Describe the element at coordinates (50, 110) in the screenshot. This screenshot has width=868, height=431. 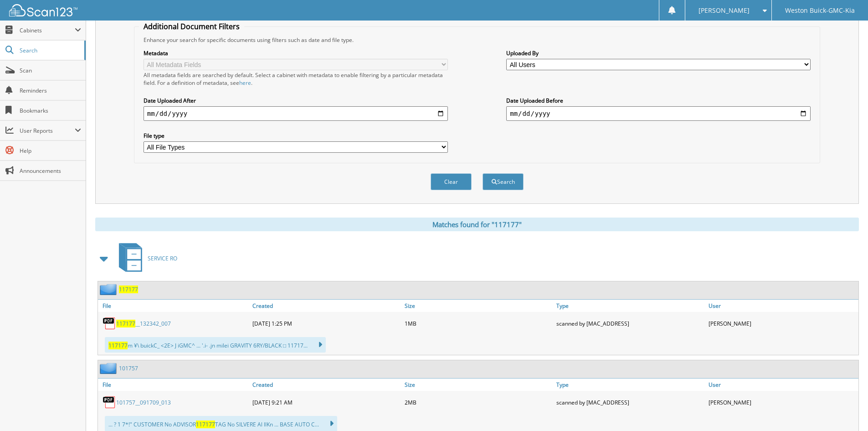
I see `span: Bookmarks` at that location.